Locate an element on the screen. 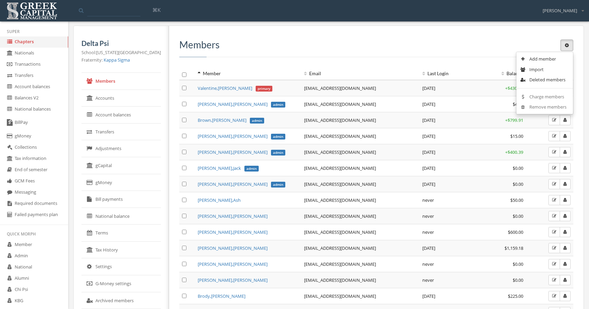 The height and width of the screenshot is (309, 589). a: Charge members is located at coordinates (545, 97).